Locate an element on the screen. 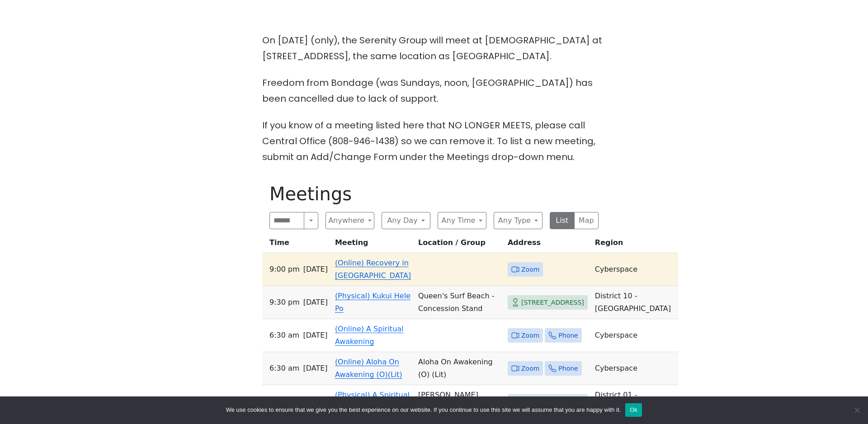  button: Search is located at coordinates (311, 221).